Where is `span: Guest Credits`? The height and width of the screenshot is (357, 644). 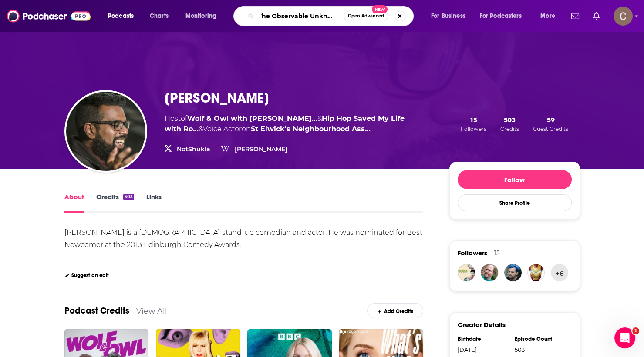
span: Guest Credits is located at coordinates (550, 129).